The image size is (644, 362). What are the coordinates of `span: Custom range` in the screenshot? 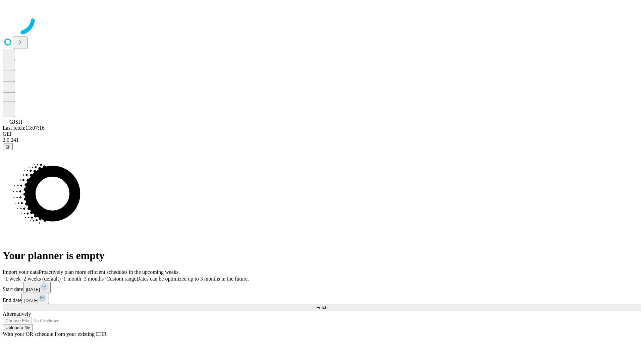 It's located at (121, 278).